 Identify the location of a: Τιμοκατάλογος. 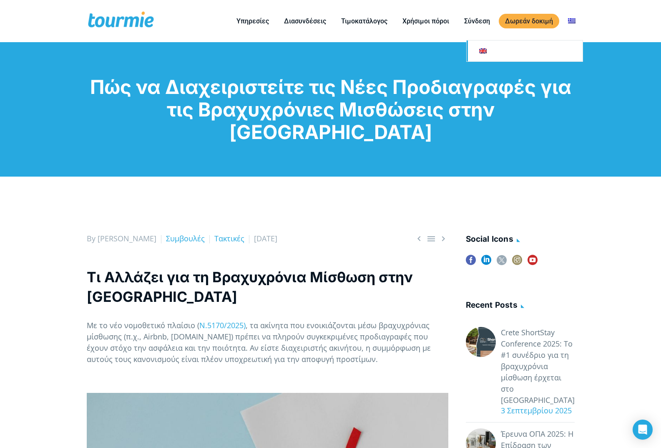
(364, 21).